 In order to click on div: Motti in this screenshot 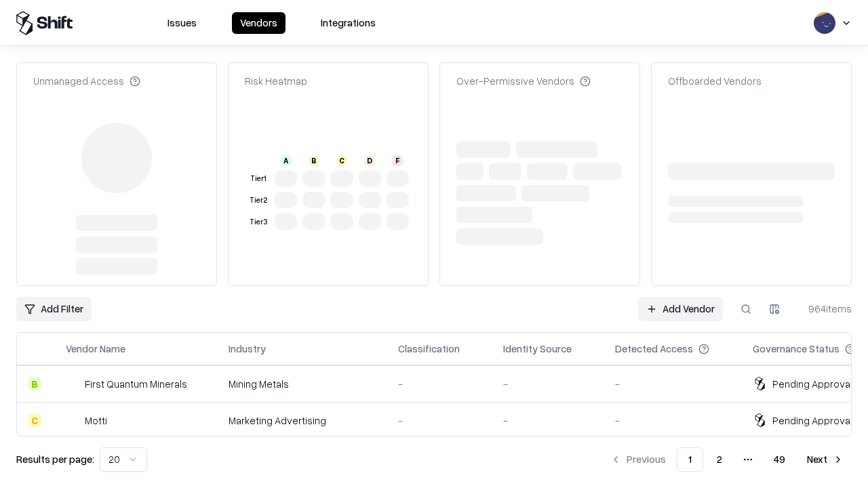, I will do `click(96, 420)`.